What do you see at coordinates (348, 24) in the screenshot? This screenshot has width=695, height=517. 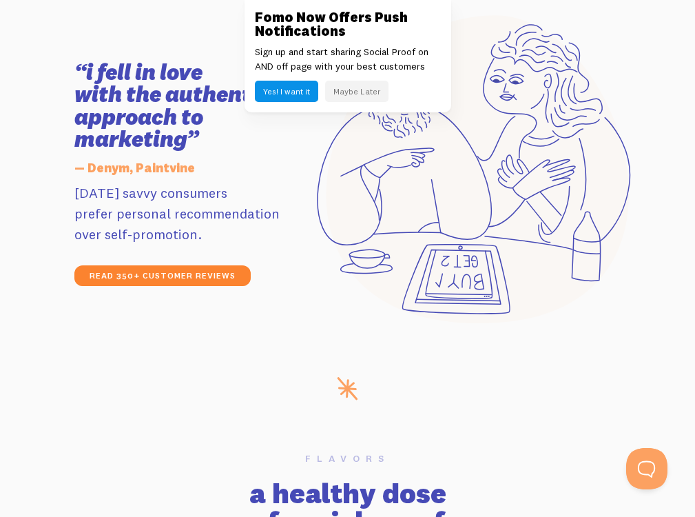 I see `h3: Fomo Now Offers Push Notifications` at bounding box center [348, 24].